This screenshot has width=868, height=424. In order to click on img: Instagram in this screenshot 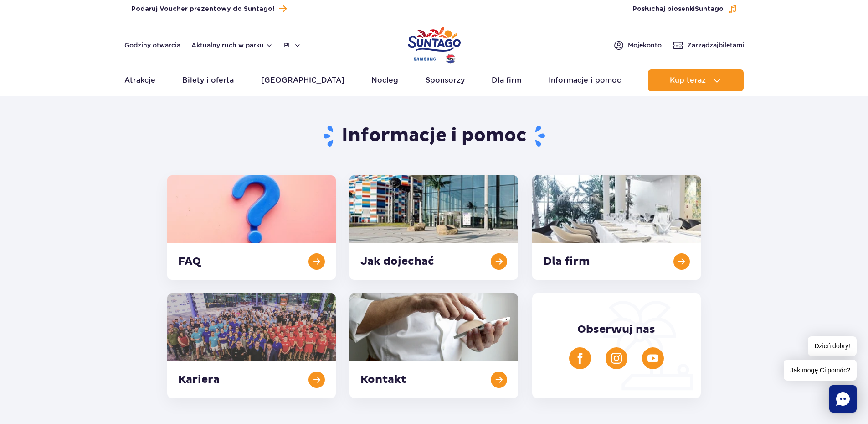, I will do `click(617, 358)`.